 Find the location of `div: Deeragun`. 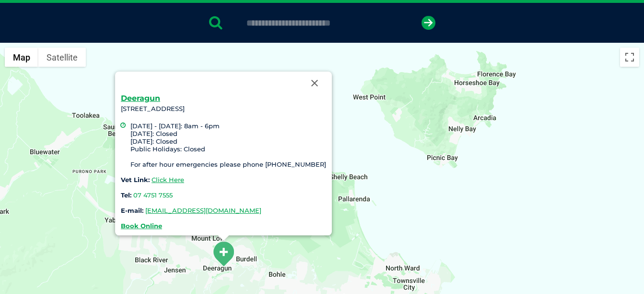

div: Deeragun is located at coordinates (224, 254).